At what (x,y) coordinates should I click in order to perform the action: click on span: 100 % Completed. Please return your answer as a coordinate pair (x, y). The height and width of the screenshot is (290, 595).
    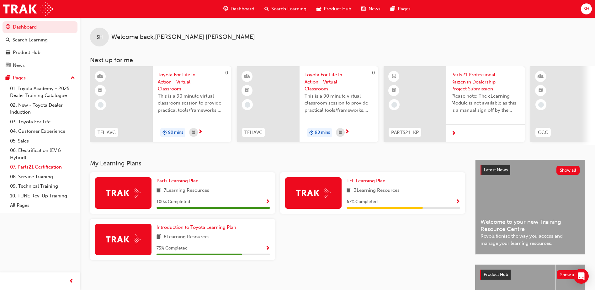
    Looking at the image, I should click on (173, 202).